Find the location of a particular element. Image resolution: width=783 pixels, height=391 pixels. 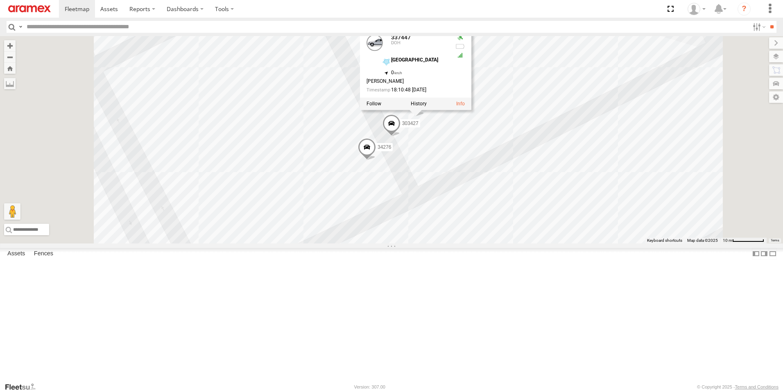

label: Measure is located at coordinates (10, 84).